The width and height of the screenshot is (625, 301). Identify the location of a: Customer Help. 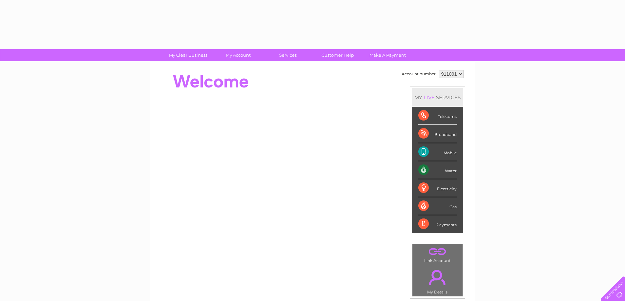
(337, 55).